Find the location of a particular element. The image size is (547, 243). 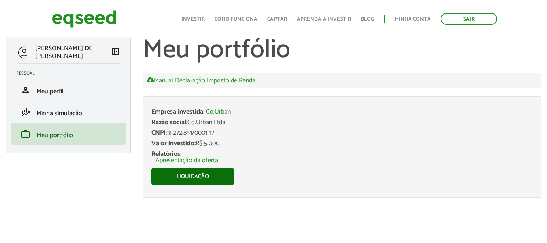

span: Valor investido: is located at coordinates (173, 143).